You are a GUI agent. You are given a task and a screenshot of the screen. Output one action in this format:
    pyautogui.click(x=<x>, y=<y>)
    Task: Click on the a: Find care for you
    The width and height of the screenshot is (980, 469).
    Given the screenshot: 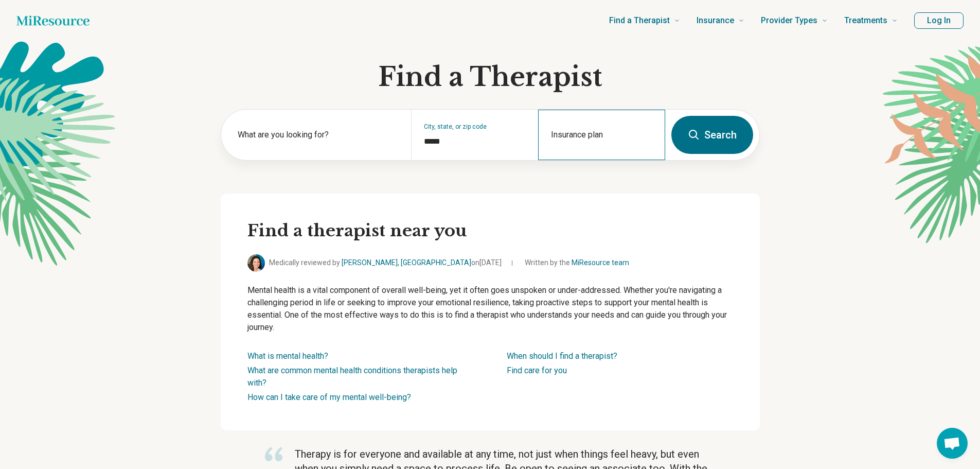 What is the action you would take?
    pyautogui.click(x=537, y=370)
    